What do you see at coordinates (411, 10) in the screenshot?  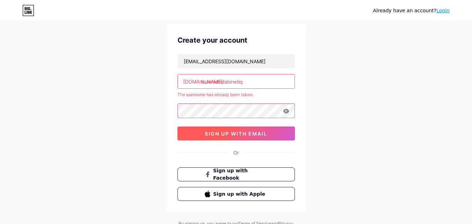 I see `div: Already have an account?` at bounding box center [411, 10].